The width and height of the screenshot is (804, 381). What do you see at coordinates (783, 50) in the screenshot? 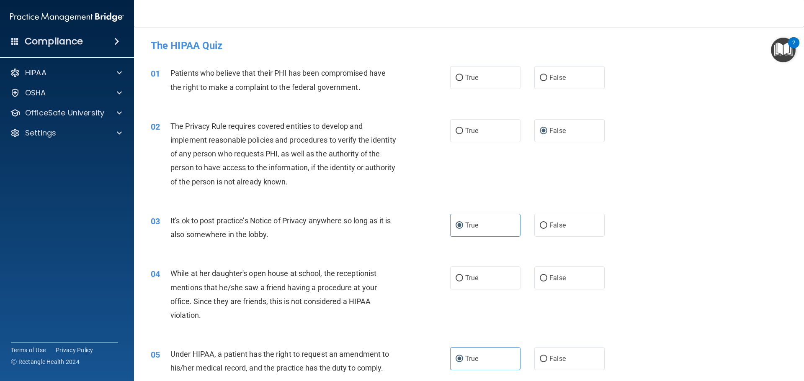
I see `button: Open Resource Center, 2 new notifications` at bounding box center [783, 50].